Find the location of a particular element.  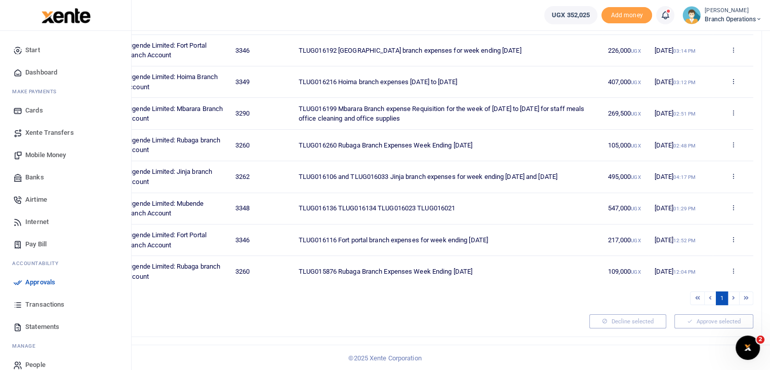

img: logo-large is located at coordinates (66, 16).